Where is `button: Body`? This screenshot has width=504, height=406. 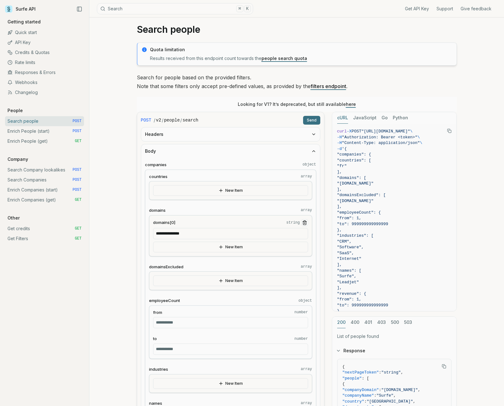 button: Body is located at coordinates (230, 151).